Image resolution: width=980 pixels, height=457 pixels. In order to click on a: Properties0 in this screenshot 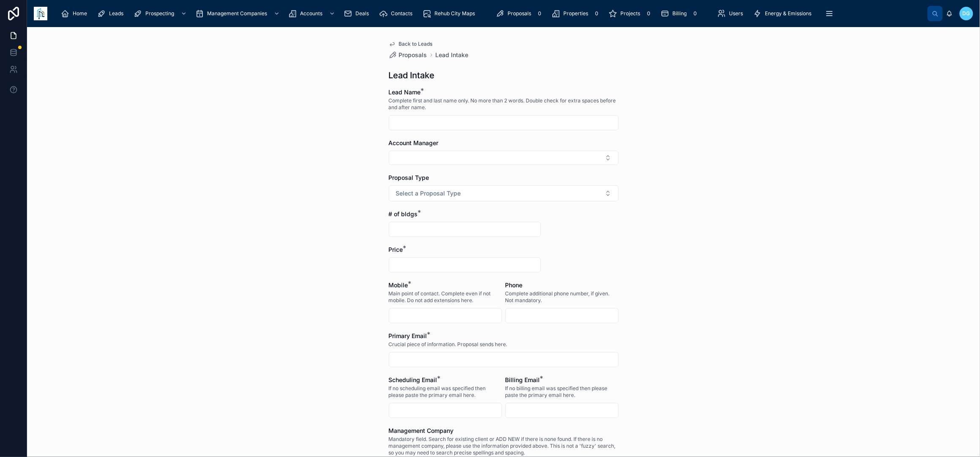, I will do `click(576, 13)`.